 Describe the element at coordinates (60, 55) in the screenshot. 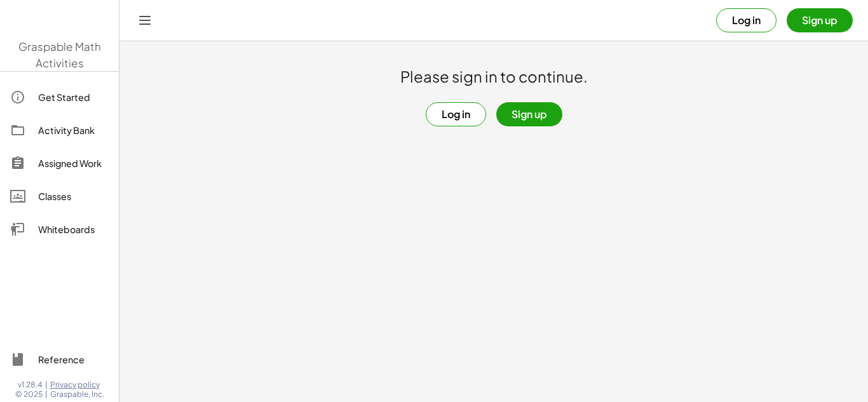

I see `span: Graspable Math Activities` at that location.